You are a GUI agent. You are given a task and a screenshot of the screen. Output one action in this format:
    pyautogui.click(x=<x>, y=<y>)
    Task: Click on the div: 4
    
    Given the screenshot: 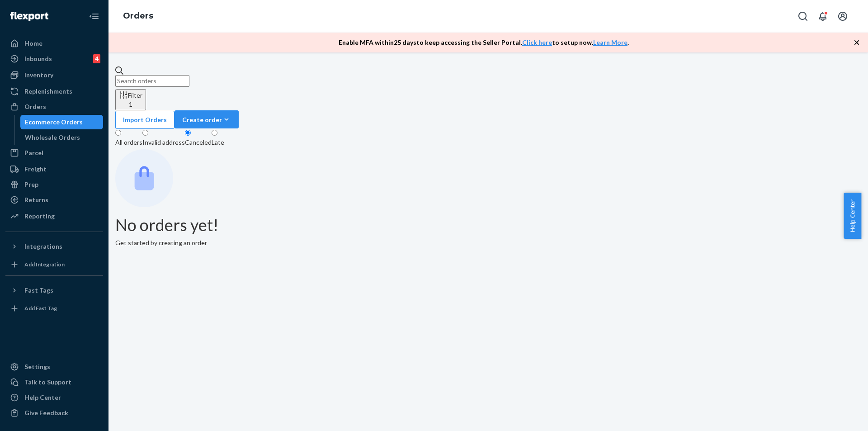 What is the action you would take?
    pyautogui.click(x=97, y=59)
    